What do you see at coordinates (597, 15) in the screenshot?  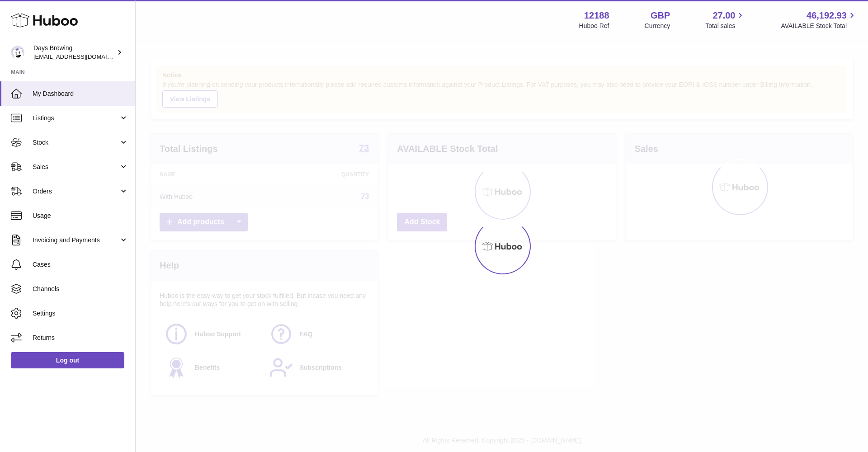 I see `strong: 12188` at bounding box center [597, 15].